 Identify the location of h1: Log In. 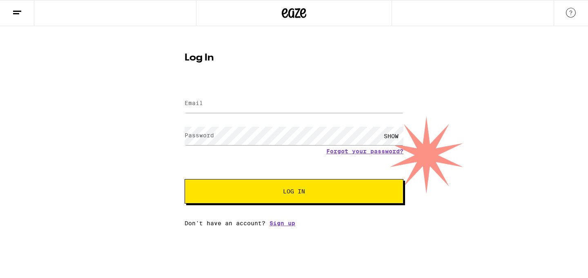
(294, 58).